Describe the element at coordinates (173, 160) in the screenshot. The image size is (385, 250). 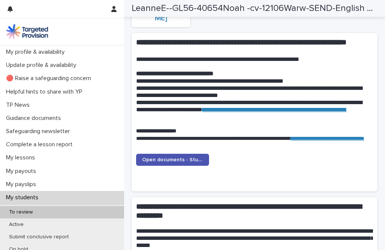
I see `span: Open documents - Student 1` at that location.